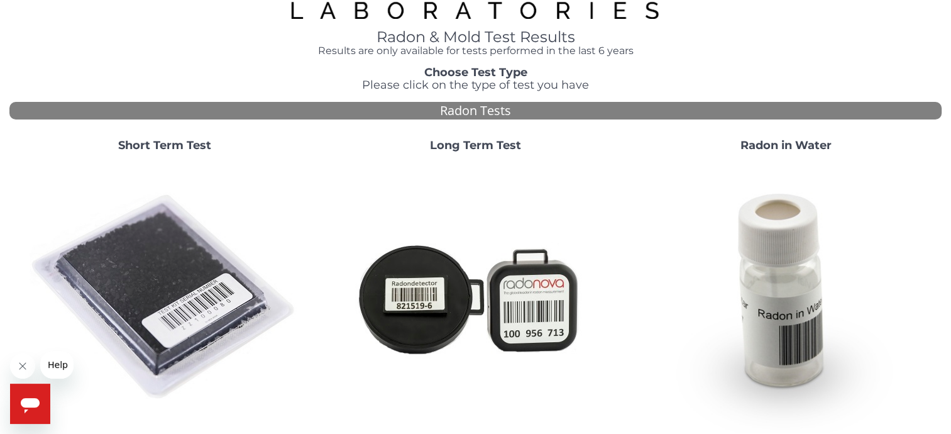 This screenshot has height=434, width=951. Describe the element at coordinates (787, 297) in the screenshot. I see `img: RadoninWater.jpg` at that location.